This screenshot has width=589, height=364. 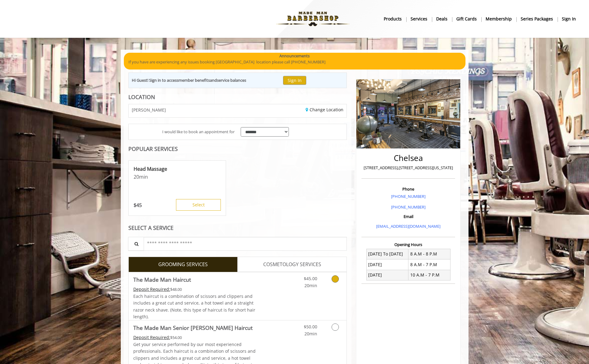 What do you see at coordinates (294, 56) in the screenshot?
I see `b: Announcements` at bounding box center [294, 56].